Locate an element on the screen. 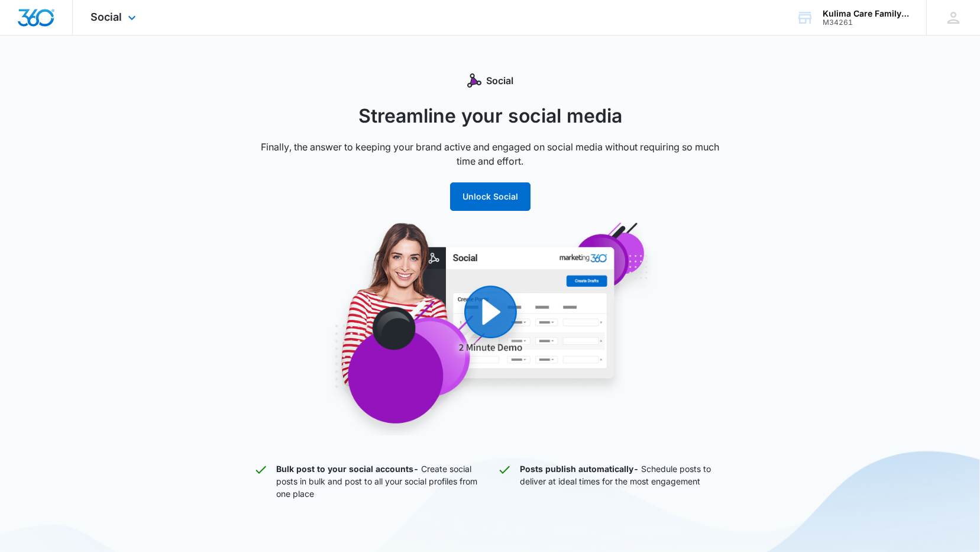 Image resolution: width=980 pixels, height=552 pixels. h1: Streamline your social media is located at coordinates (490, 116).